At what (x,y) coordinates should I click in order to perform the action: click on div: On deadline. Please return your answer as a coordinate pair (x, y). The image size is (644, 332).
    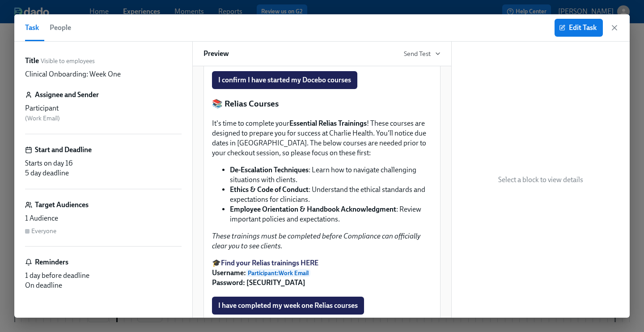
    Looking at the image, I should click on (103, 285).